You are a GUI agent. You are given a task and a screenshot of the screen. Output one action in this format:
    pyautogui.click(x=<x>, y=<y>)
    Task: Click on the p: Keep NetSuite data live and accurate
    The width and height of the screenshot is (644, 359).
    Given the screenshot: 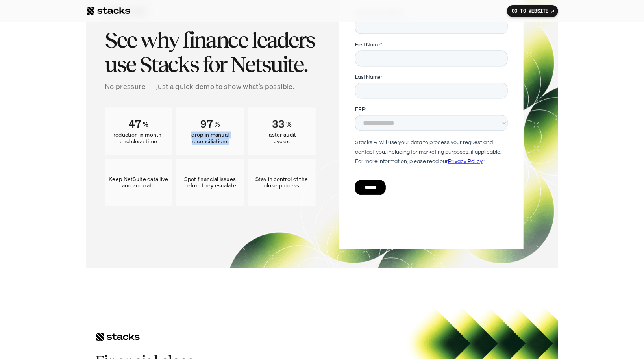 What is the action you would take?
    pyautogui.click(x=139, y=183)
    